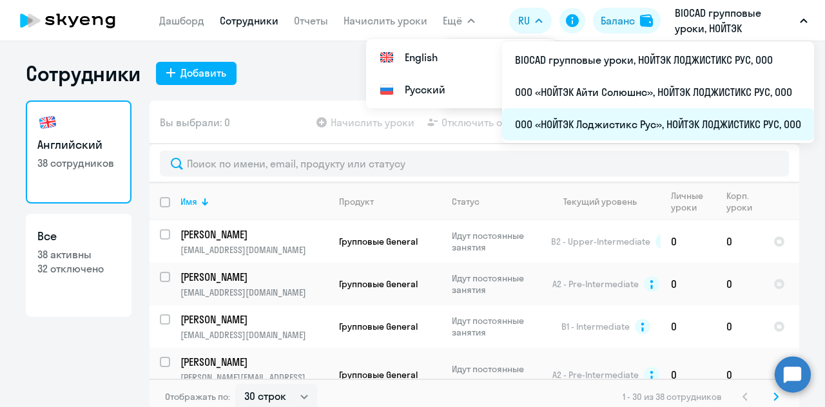 This screenshot has height=407, width=825. What do you see at coordinates (387, 90) in the screenshot?
I see `img: Русский` at bounding box center [387, 90].